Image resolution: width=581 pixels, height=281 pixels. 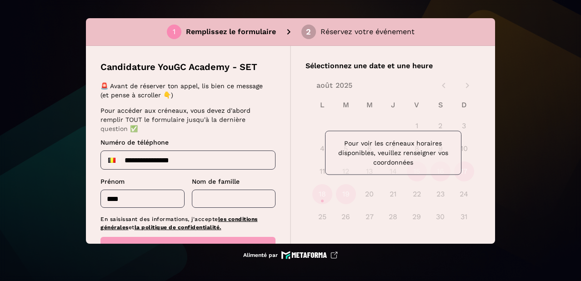 I want to click on font: 🚨 Avant de réserver ton appel, lis bien ce message (et pense à scroller 👇), so click(x=181, y=90).